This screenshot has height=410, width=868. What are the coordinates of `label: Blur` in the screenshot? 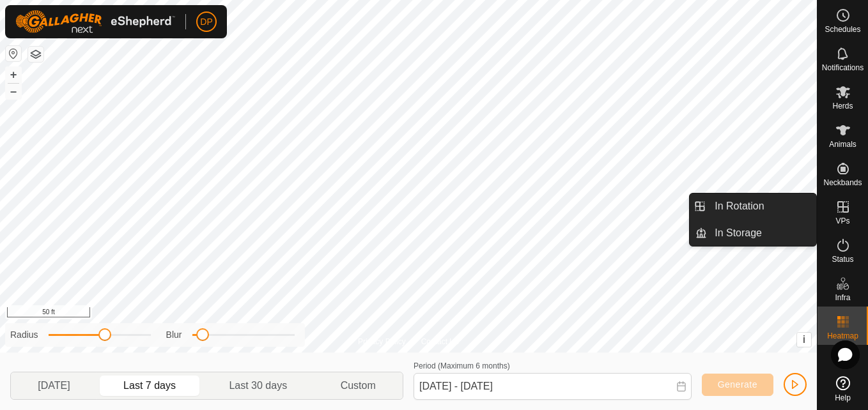 It's located at (174, 335).